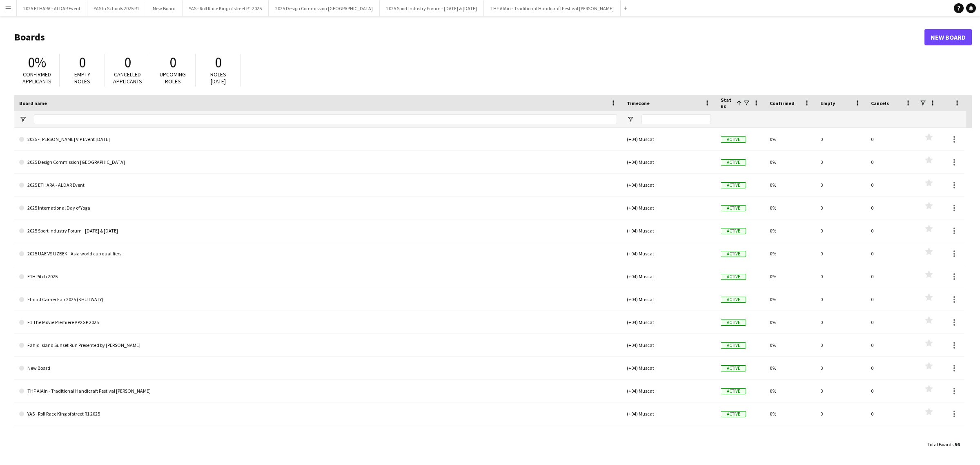  I want to click on span: Total Boards, so click(941, 445).